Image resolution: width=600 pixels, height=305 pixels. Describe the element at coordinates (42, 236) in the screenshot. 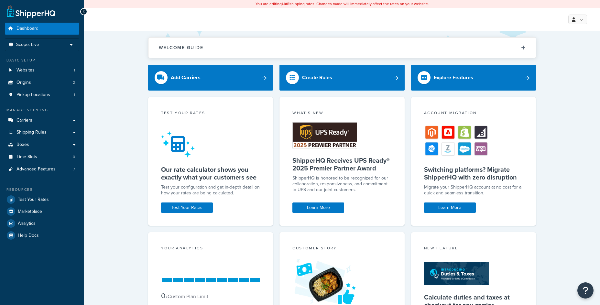

I see `a: Help Docs` at that location.